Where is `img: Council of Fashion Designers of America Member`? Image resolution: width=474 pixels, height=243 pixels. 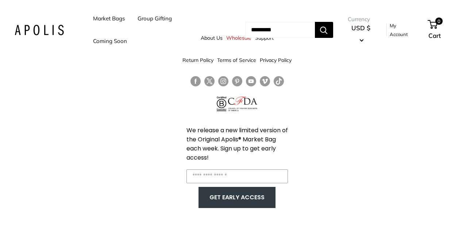
img: Council of Fashion Designers of America Member is located at coordinates (242, 104).